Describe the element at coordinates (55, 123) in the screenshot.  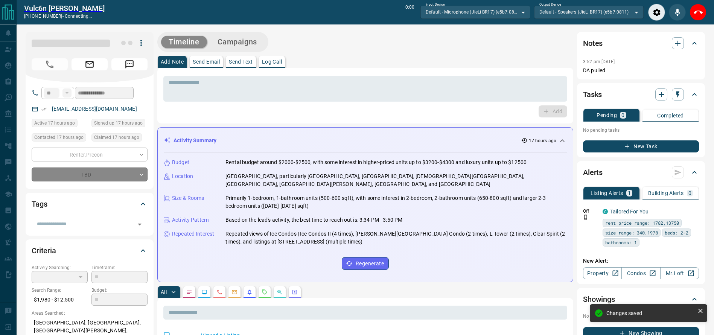
I see `span: Active 17 hours ago` at that location.